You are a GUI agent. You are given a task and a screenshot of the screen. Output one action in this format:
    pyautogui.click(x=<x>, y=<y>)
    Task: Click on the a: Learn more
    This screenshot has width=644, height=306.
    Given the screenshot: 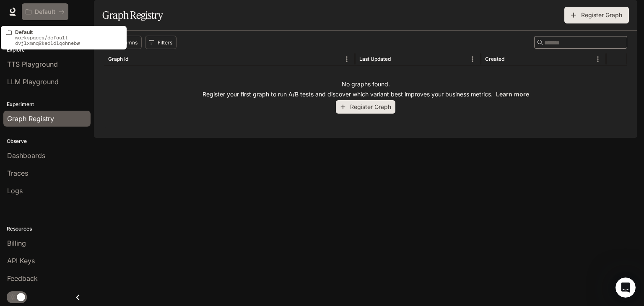 What is the action you would take?
    pyautogui.click(x=512, y=94)
    